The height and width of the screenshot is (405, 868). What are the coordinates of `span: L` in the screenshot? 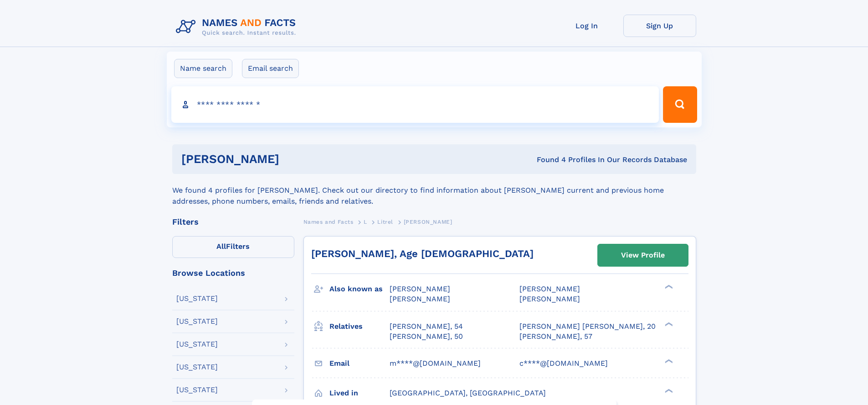 It's located at (366, 221).